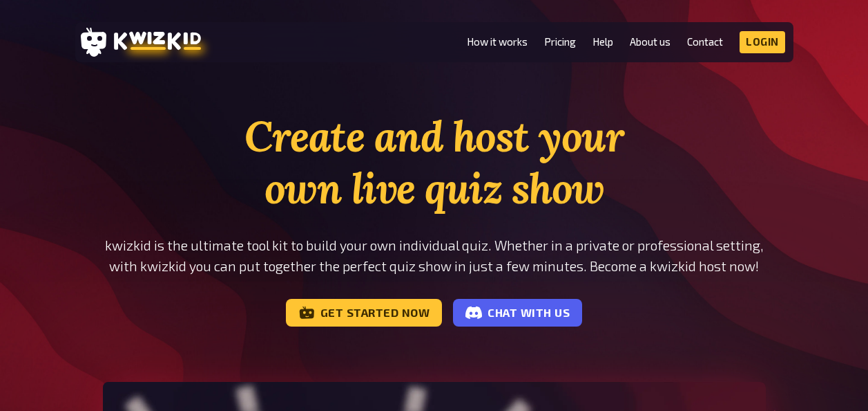 Image resolution: width=868 pixels, height=411 pixels. What do you see at coordinates (365, 313) in the screenshot?
I see `a: Get started now` at bounding box center [365, 313].